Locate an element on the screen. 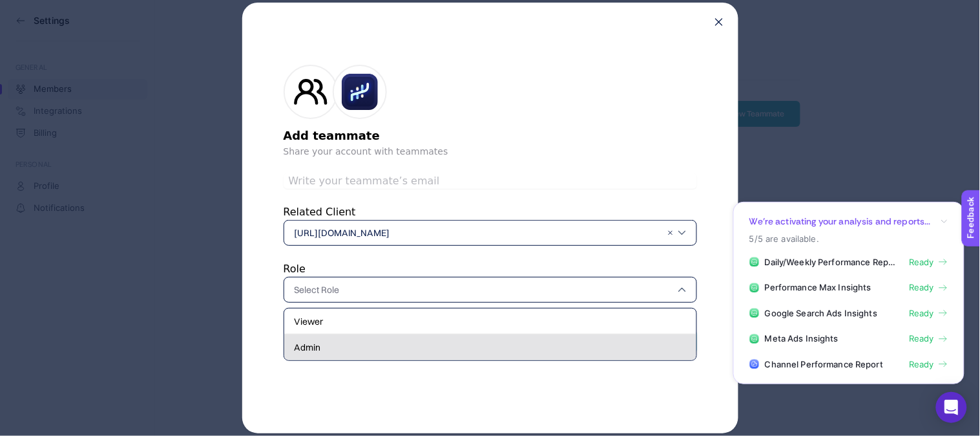 This screenshot has height=436, width=980. span: Channel Performance Report is located at coordinates (824, 365).